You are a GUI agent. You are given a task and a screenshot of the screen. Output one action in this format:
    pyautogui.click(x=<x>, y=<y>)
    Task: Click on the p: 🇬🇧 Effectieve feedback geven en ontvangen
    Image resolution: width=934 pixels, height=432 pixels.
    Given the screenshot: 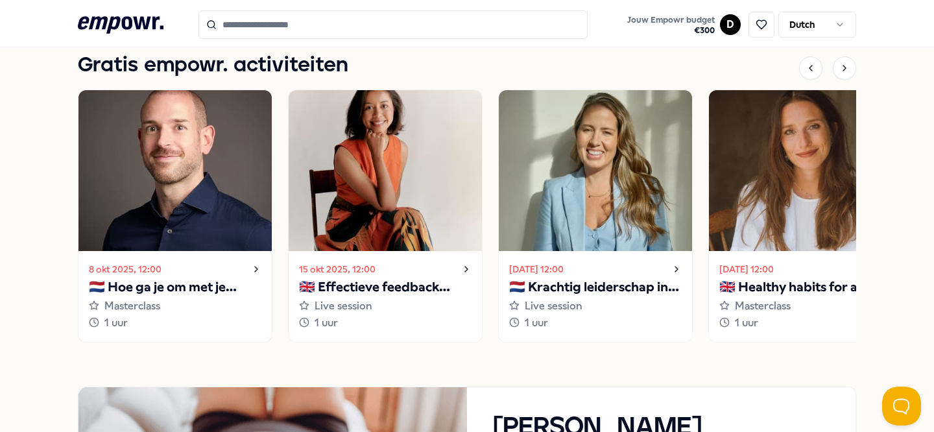 What is the action you would take?
    pyautogui.click(x=385, y=287)
    